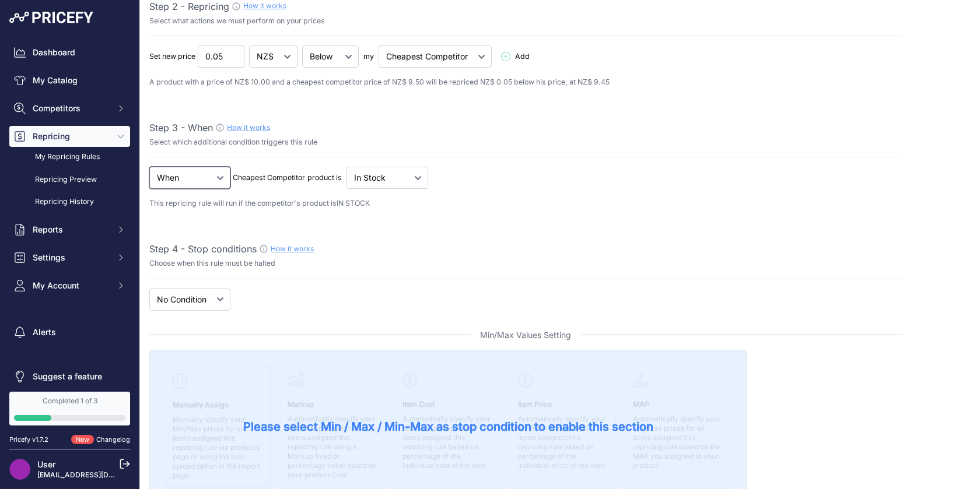 Image resolution: width=980 pixels, height=489 pixels. What do you see at coordinates (369, 56) in the screenshot?
I see `p: my` at bounding box center [369, 56].